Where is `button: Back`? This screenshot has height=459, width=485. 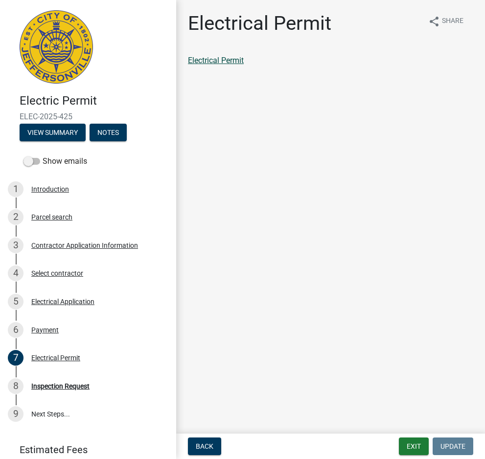 button: Back is located at coordinates (205, 447).